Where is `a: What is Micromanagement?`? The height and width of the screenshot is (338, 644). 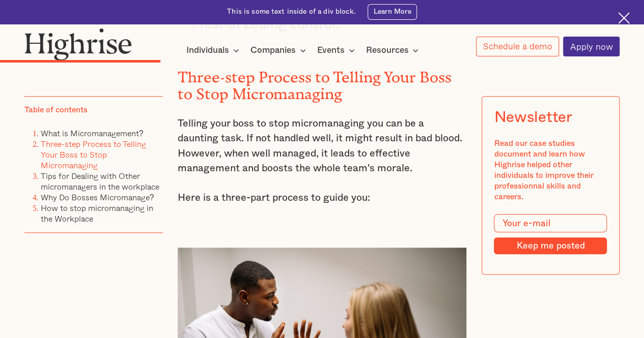
a: What is Micromanagement? is located at coordinates (92, 134).